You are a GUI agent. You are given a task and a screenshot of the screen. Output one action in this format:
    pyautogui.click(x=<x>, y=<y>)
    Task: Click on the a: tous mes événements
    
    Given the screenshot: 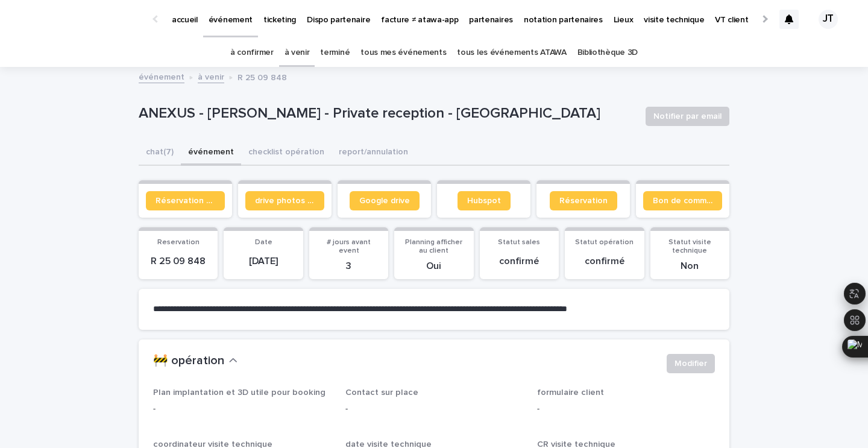 What is the action you would take?
    pyautogui.click(x=403, y=52)
    